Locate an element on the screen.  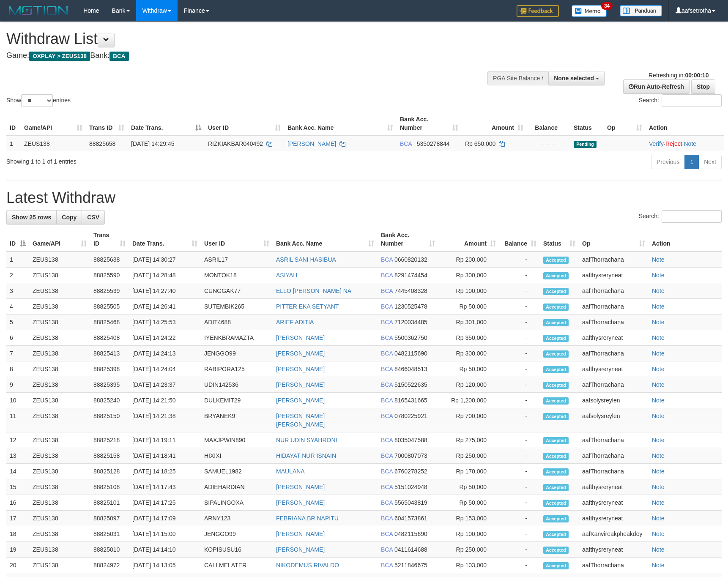
span: Copy 8035047588 to clipboard is located at coordinates (411, 440).